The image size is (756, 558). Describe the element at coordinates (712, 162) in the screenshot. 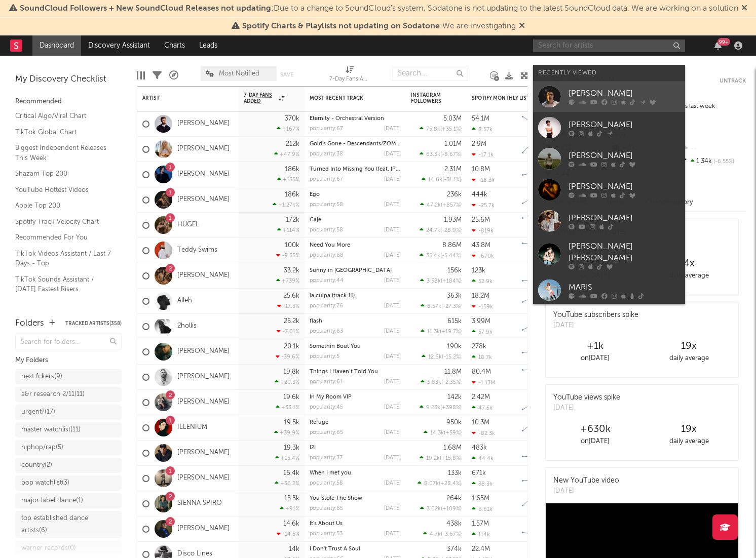

I see `div: 1.34k` at that location.